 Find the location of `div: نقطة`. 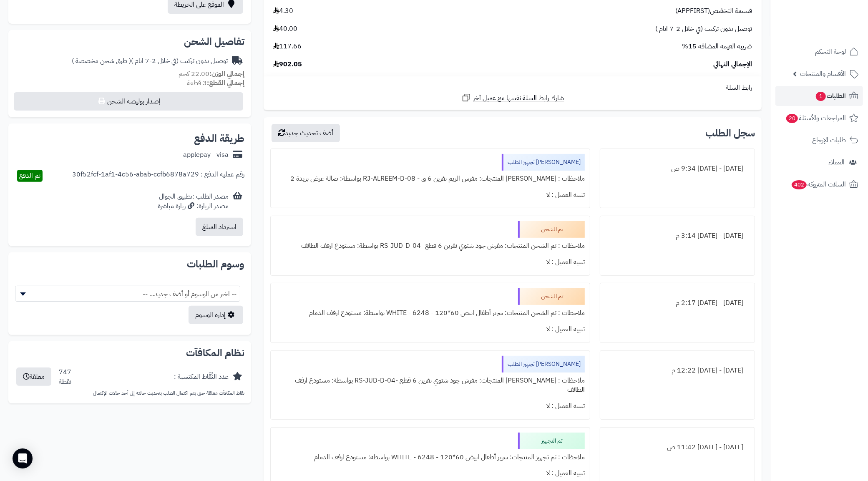

div: نقطة is located at coordinates (65, 382).